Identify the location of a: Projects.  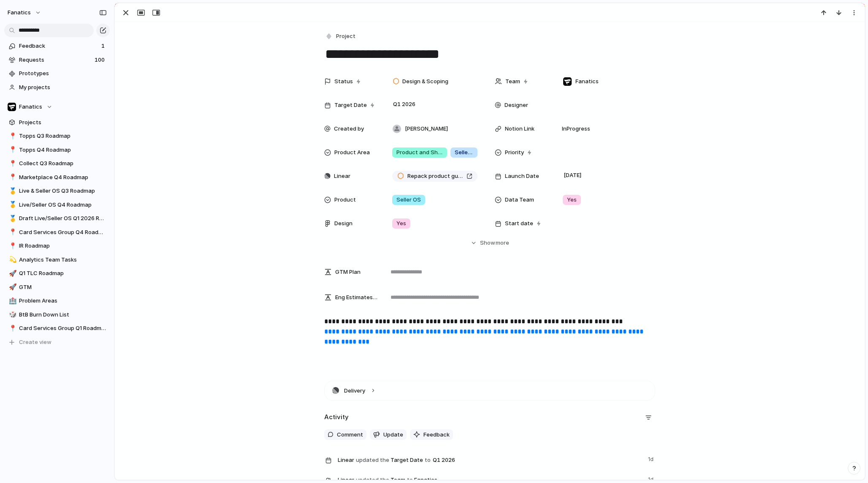
(57, 122).